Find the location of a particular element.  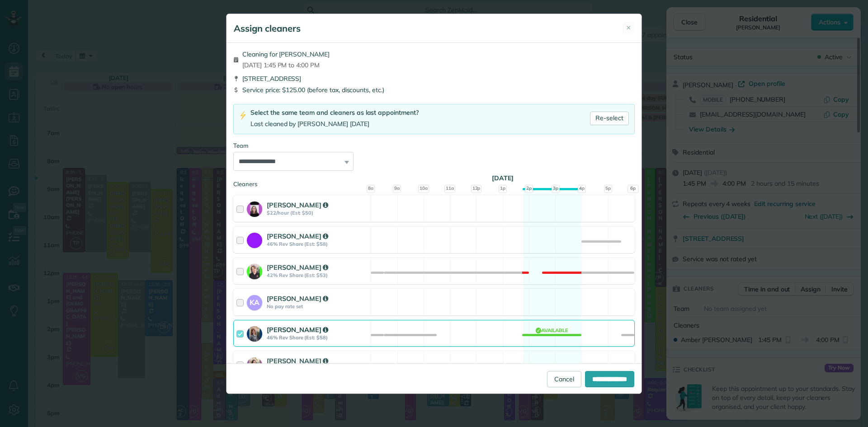

div: Select the same team and cleaners as last appointment? is located at coordinates (335, 112).